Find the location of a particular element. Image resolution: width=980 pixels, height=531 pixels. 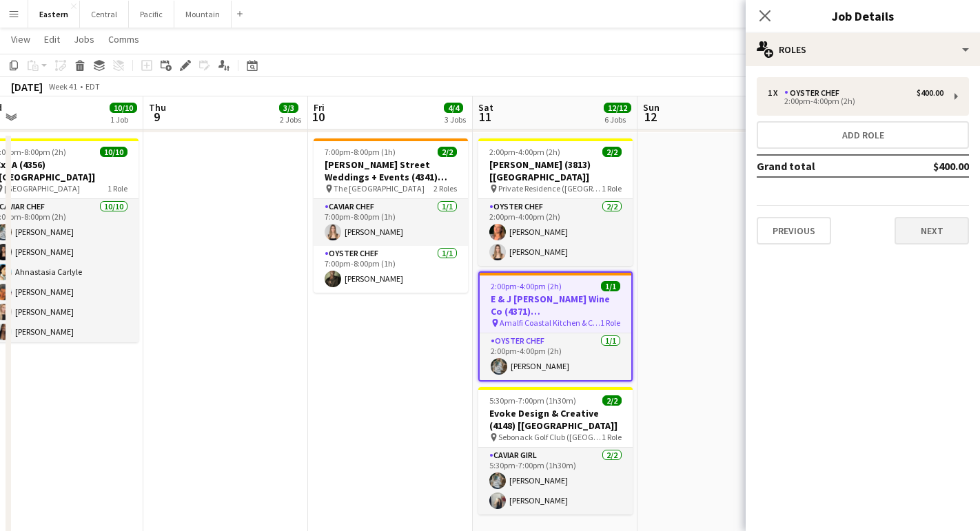

div: $400.00 is located at coordinates (929, 93).